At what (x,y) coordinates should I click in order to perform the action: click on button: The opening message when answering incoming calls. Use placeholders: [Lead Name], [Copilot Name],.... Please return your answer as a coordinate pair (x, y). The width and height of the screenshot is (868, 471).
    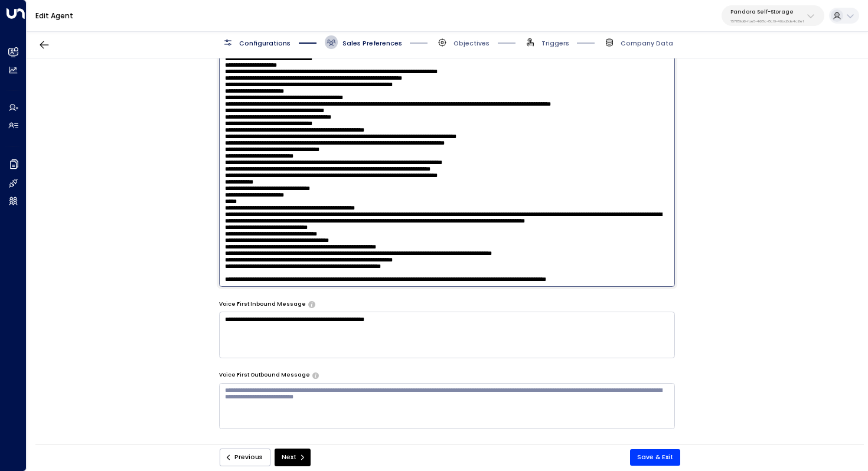
    Looking at the image, I should click on (311, 304).